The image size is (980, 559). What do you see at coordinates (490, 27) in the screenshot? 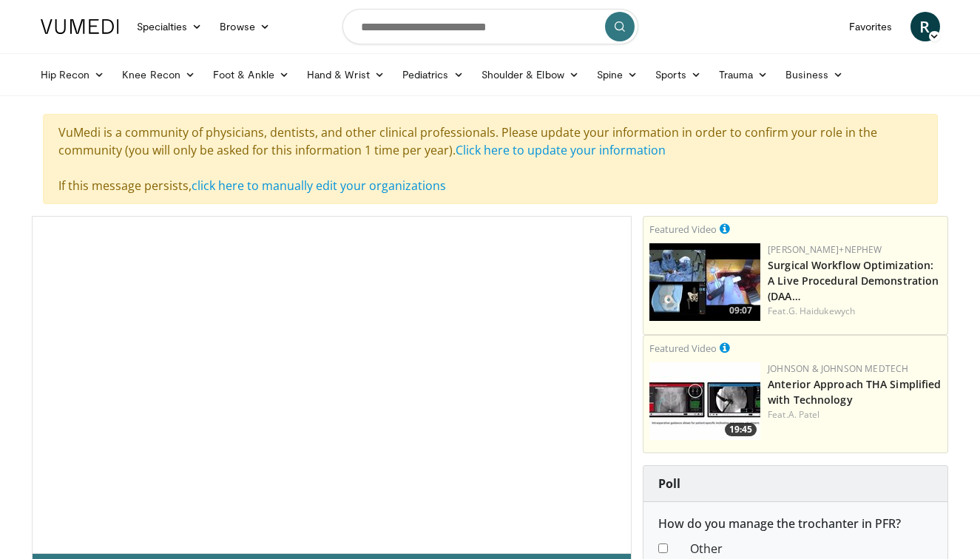
I see `input: Search topics, interventions` at bounding box center [490, 27].